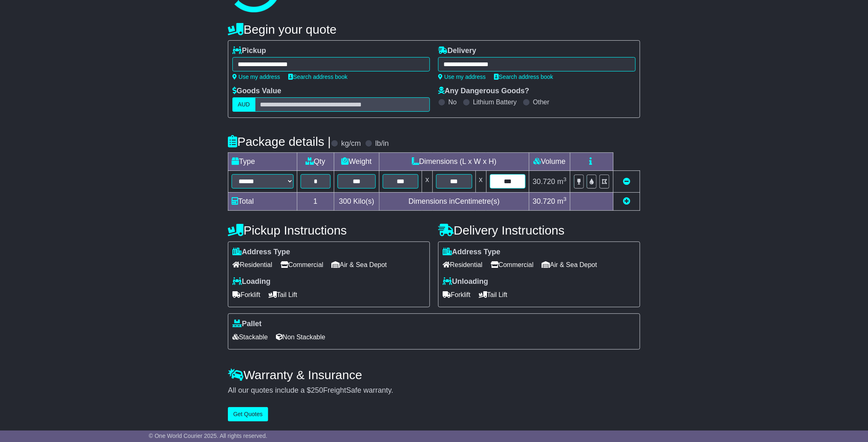  Describe the element at coordinates (329, 230) in the screenshot. I see `h4: Pickup Instructions` at that location.